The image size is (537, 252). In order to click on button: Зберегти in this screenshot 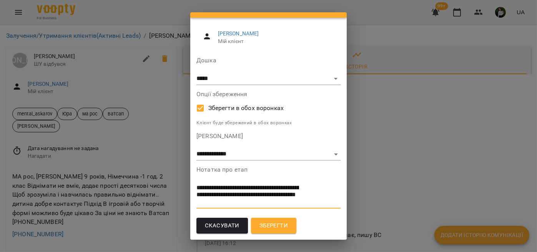, I will do `click(274, 226)`.